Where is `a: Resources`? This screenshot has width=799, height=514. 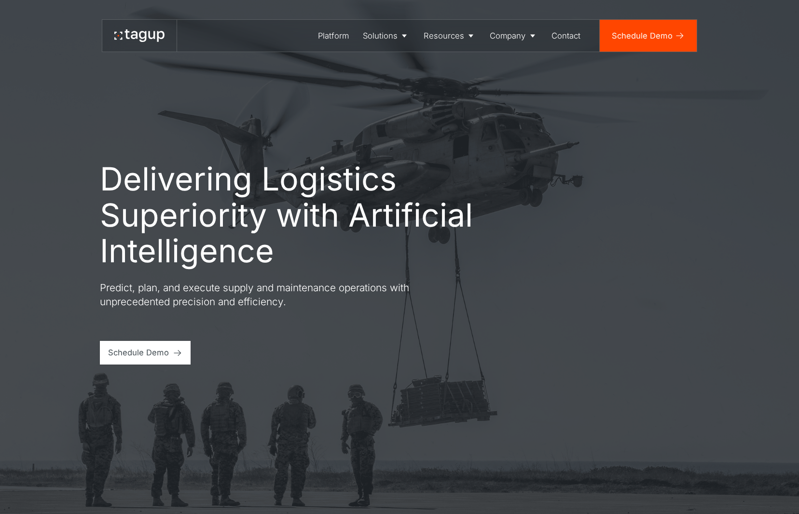
a: Resources is located at coordinates (450, 36).